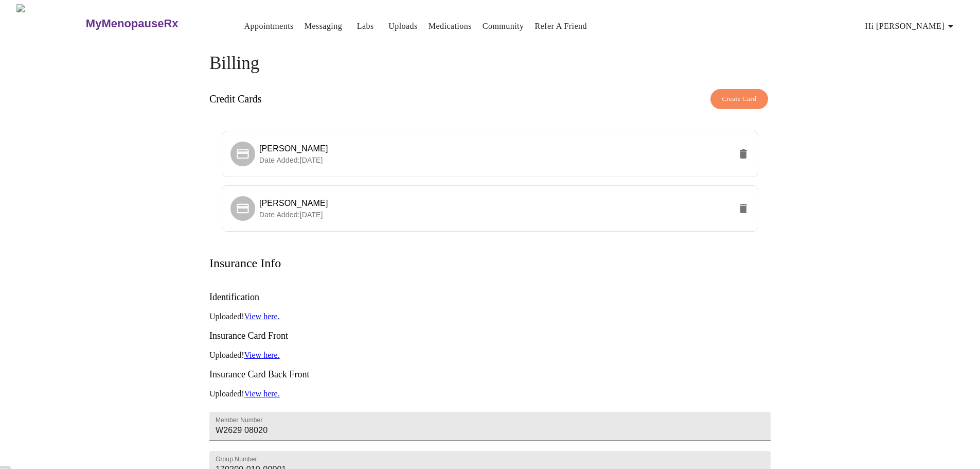  I want to click on a: Uploads, so click(403, 26).